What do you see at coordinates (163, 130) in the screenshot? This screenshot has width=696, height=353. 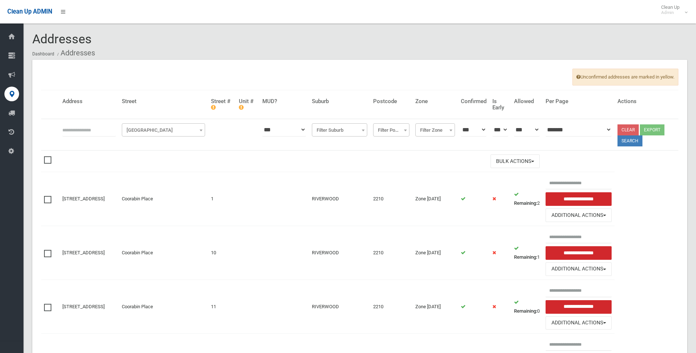 I see `span: Filter Street` at bounding box center [163, 130].